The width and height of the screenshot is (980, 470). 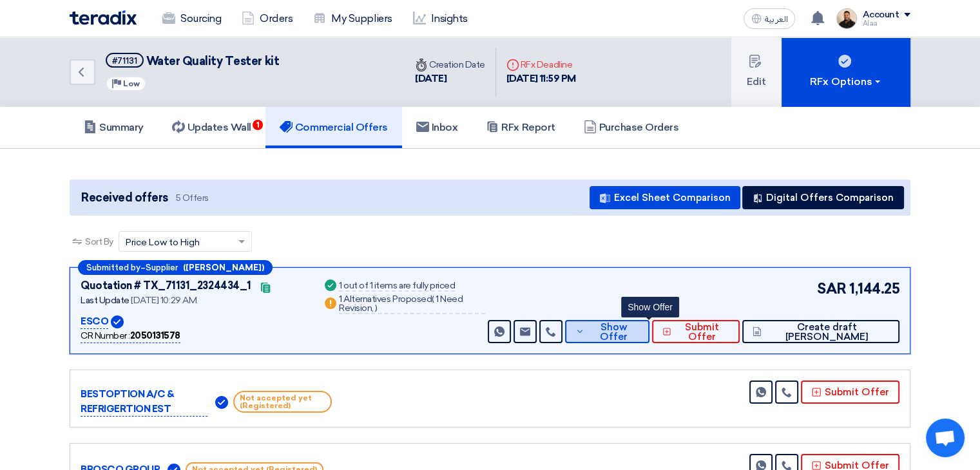 What do you see at coordinates (701, 332) in the screenshot?
I see `span: Submit Offer` at bounding box center [701, 332].